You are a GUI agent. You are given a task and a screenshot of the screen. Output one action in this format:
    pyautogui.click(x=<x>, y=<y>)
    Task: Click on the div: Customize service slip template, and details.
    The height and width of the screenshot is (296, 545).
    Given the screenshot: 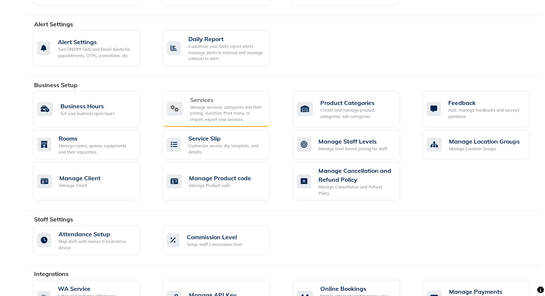 What is the action you would take?
    pyautogui.click(x=226, y=149)
    